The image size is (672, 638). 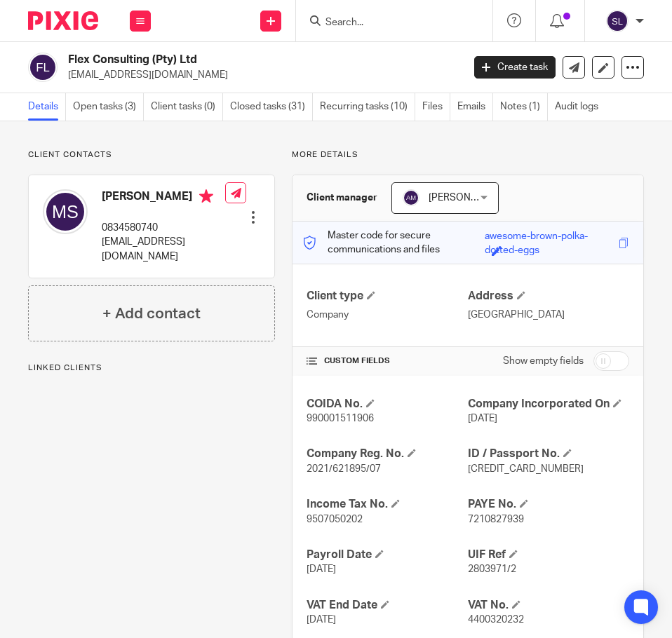 What do you see at coordinates (187, 106) in the screenshot?
I see `a: Client tasks (0)` at bounding box center [187, 106].